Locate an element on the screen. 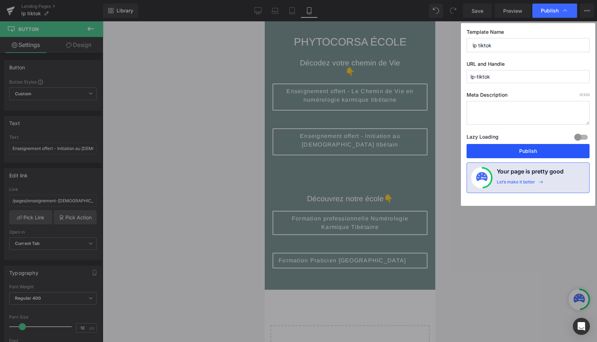 The width and height of the screenshot is (597, 342). label: Template Name is located at coordinates (528, 33).